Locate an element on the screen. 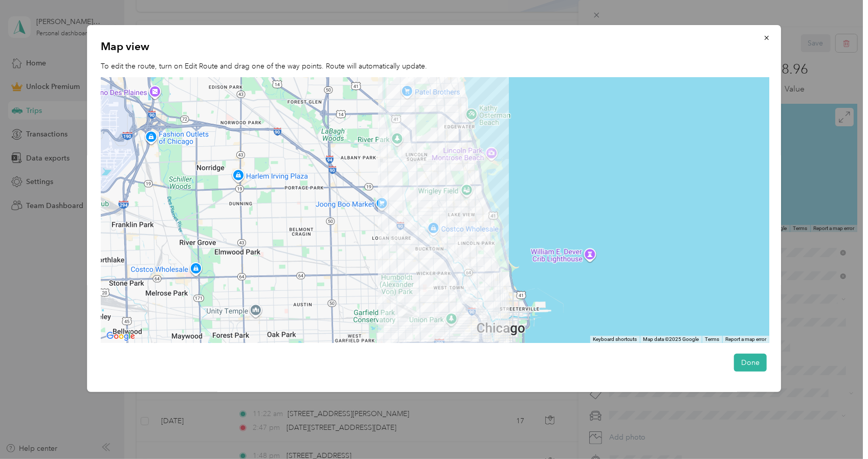 This screenshot has width=868, height=459. span: Map data ©2025 Google is located at coordinates (671, 339).